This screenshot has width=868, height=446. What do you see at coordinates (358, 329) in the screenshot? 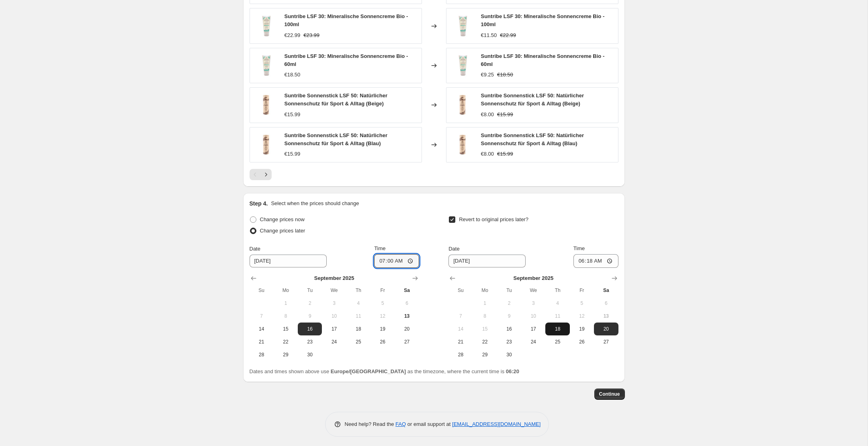
I see `span: 18` at bounding box center [358, 329].